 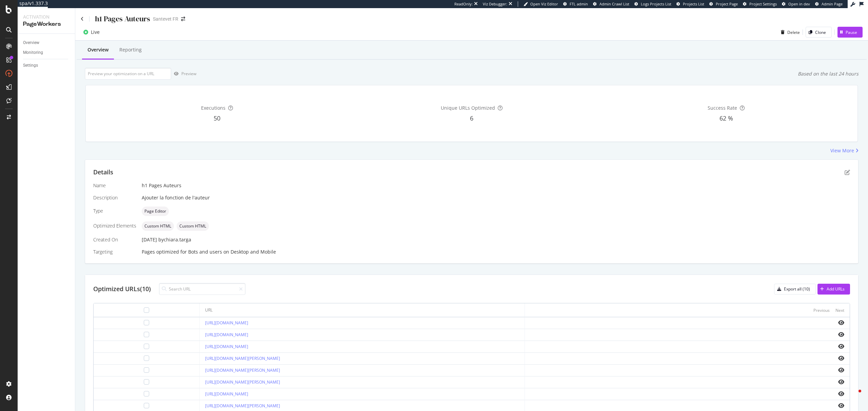 I want to click on div: arrow-right-arrow-left, so click(x=183, y=19).